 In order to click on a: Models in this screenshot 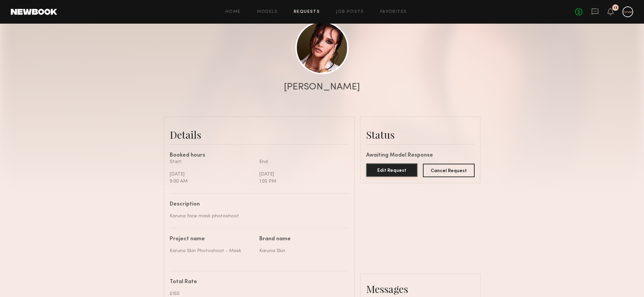, I will do `click(267, 12)`.